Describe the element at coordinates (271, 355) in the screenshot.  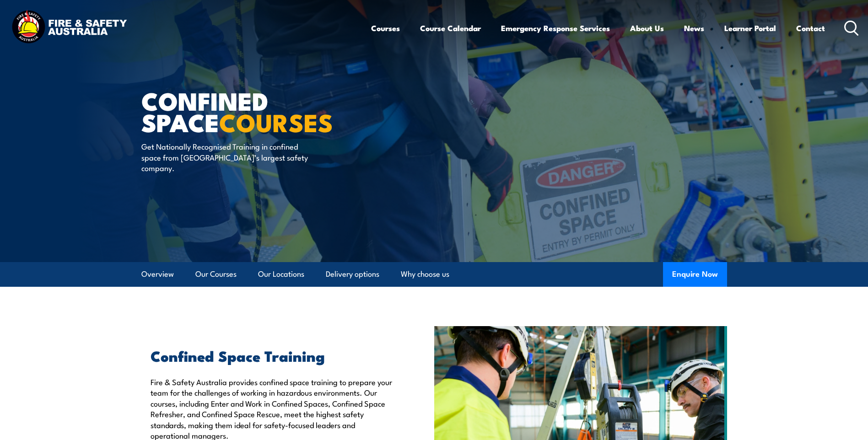
I see `h2: Confined Space Training` at that location.